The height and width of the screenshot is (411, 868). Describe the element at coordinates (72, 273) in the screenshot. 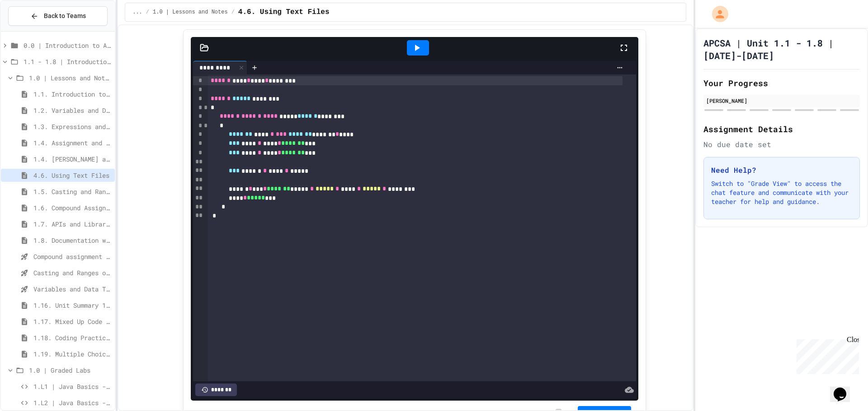

I see `span: Casting and Ranges of variables - Quiz` at that location.